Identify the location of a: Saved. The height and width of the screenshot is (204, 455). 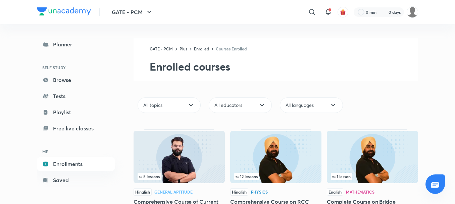
(76, 180).